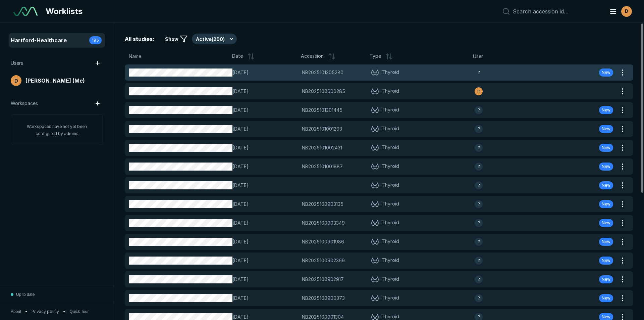 The height and width of the screenshot is (320, 644). Describe the element at coordinates (140, 39) in the screenshot. I see `span: All studies:` at that location.